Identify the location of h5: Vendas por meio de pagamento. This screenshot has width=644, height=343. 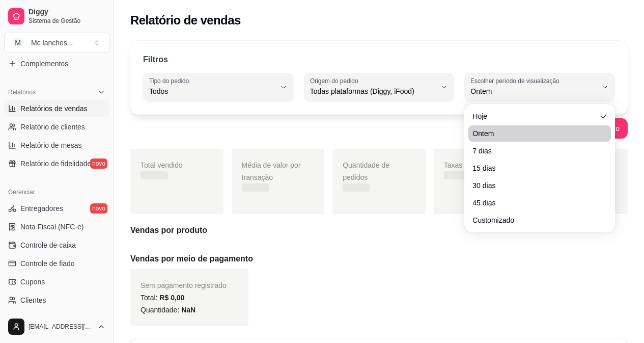
(379, 259).